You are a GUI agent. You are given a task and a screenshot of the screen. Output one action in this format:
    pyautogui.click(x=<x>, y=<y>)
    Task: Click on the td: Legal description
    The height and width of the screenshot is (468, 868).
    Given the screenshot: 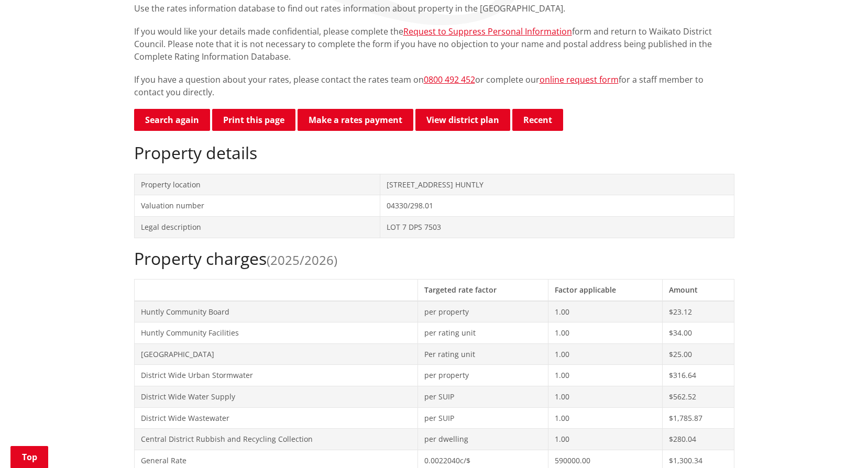 What is the action you would take?
    pyautogui.click(x=257, y=227)
    